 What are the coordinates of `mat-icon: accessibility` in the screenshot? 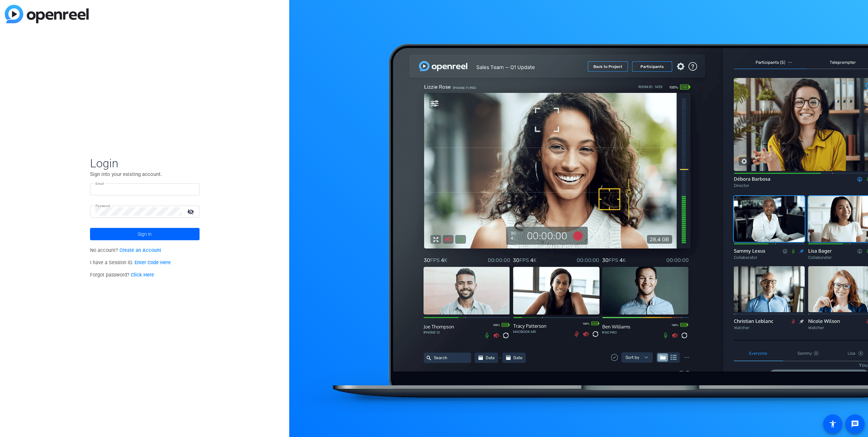 It's located at (832, 424).